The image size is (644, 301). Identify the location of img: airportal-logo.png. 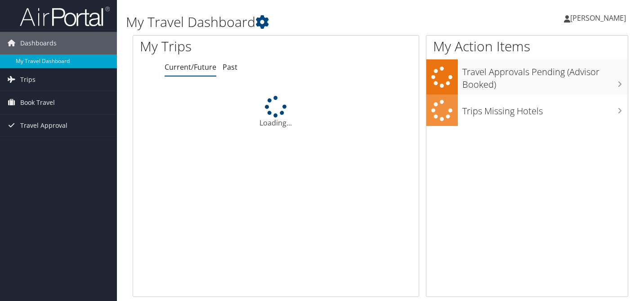
(65, 16).